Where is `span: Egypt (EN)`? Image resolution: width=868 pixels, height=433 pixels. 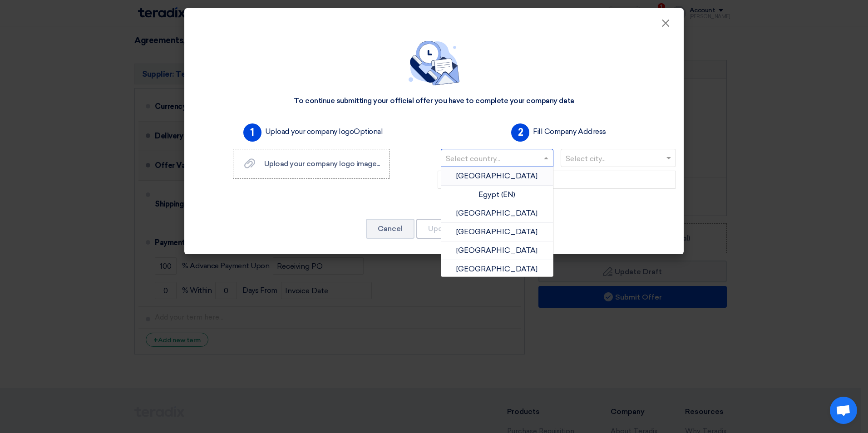
span: Egypt (EN) is located at coordinates (497, 194).